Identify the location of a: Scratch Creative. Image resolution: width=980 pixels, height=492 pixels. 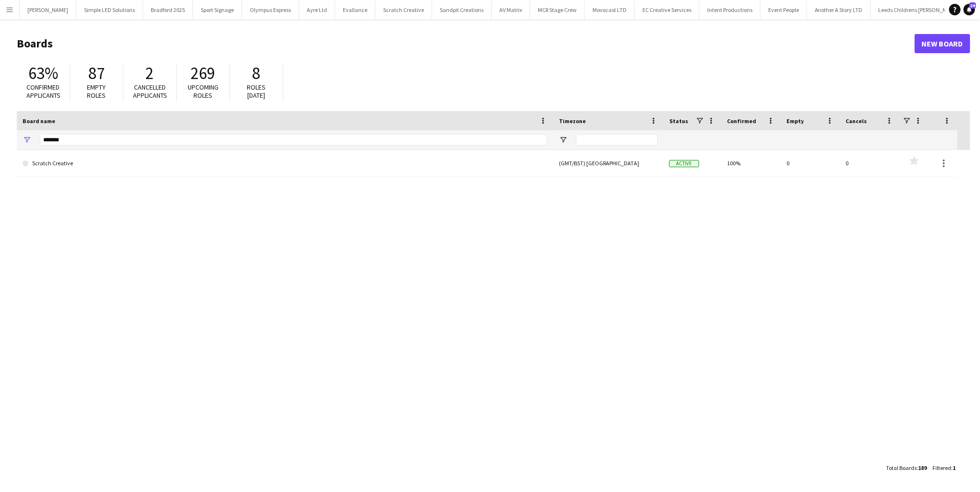
(284, 163).